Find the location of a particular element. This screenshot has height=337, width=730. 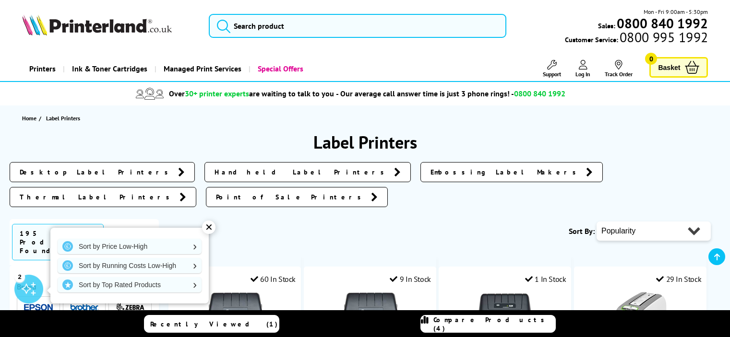

a: Sort by Running Costs Low-High is located at coordinates (130, 266).